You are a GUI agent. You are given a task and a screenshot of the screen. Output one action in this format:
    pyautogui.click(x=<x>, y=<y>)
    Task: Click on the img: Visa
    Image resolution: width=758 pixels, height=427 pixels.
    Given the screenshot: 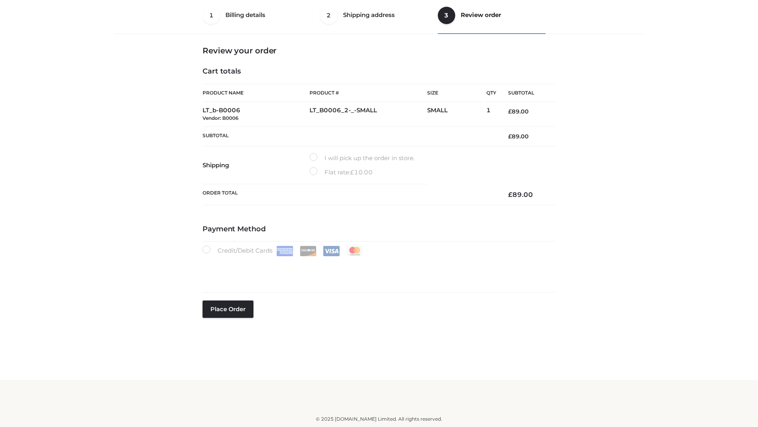 What is the action you would take?
    pyautogui.click(x=331, y=251)
    